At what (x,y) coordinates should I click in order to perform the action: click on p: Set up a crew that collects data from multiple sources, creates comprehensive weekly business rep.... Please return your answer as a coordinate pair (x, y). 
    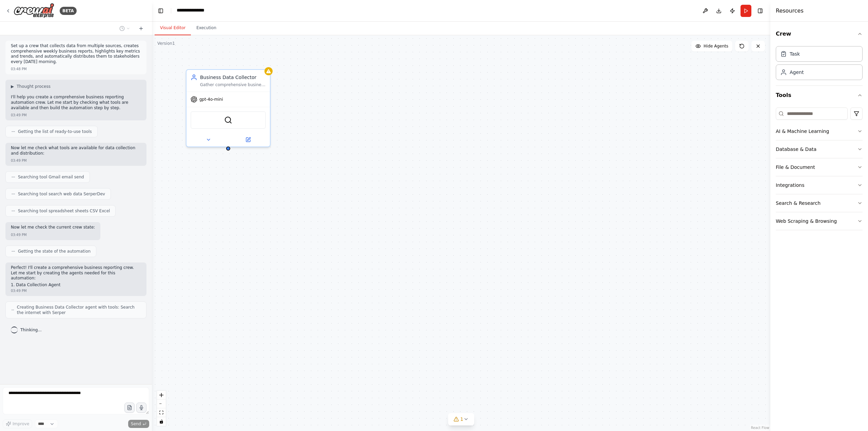
    Looking at the image, I should click on (76, 54).